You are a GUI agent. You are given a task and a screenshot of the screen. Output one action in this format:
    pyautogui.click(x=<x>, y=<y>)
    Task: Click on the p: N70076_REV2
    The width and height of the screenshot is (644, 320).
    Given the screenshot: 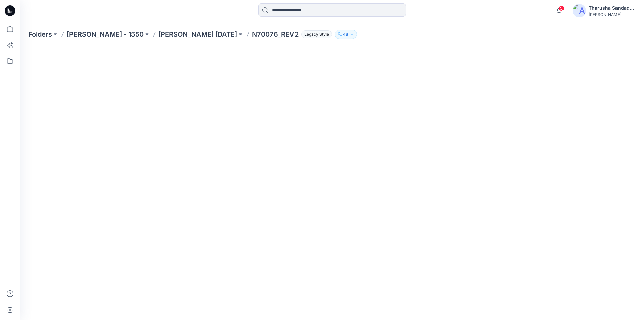 What is the action you would take?
    pyautogui.click(x=275, y=34)
    